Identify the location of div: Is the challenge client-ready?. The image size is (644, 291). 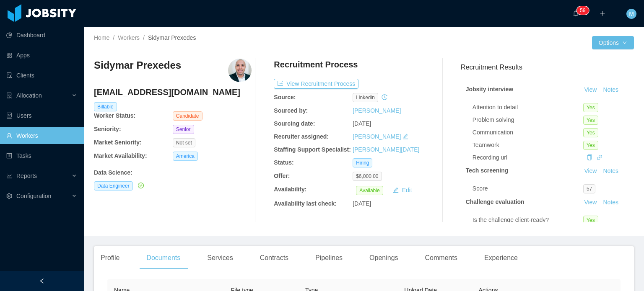
(527, 220).